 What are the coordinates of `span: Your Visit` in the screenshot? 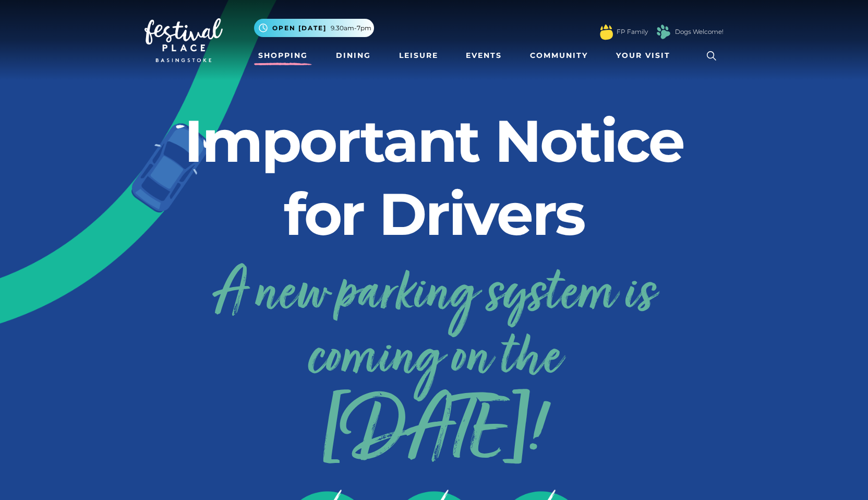 It's located at (643, 55).